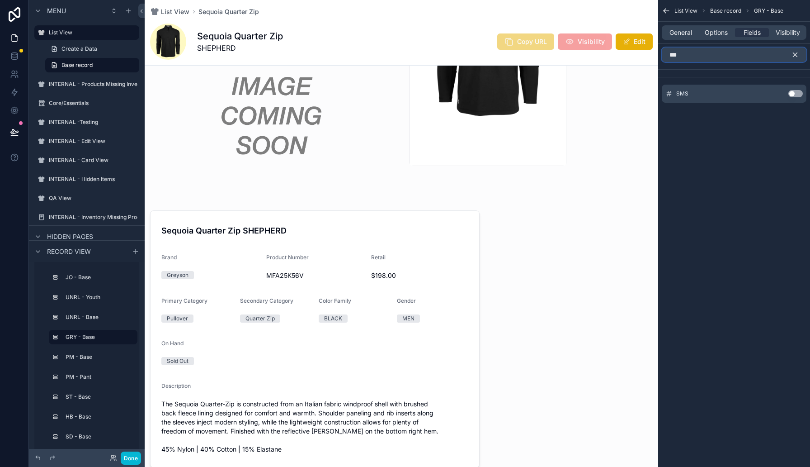 The height and width of the screenshot is (467, 810). What do you see at coordinates (98, 337) in the screenshot?
I see `label: GRY - Base` at bounding box center [98, 337].